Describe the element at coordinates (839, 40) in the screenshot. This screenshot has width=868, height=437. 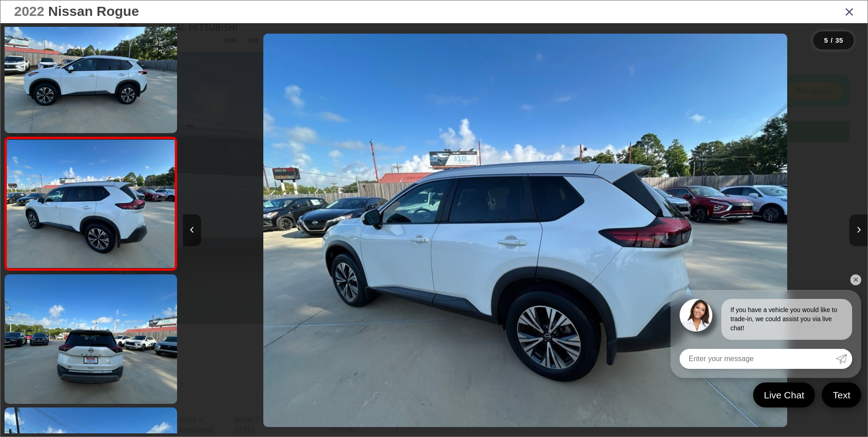
I see `span: 35` at that location.